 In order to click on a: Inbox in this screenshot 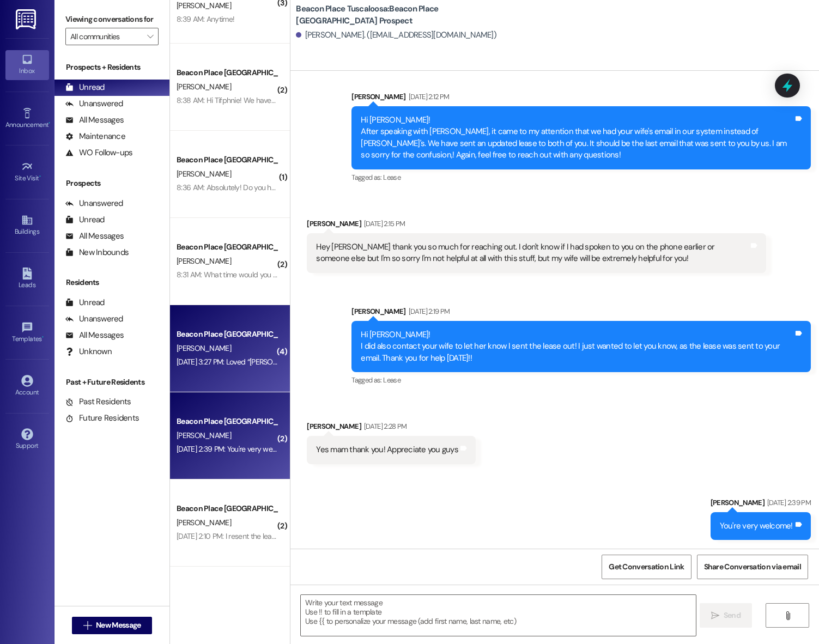, I will do `click(27, 65)`.